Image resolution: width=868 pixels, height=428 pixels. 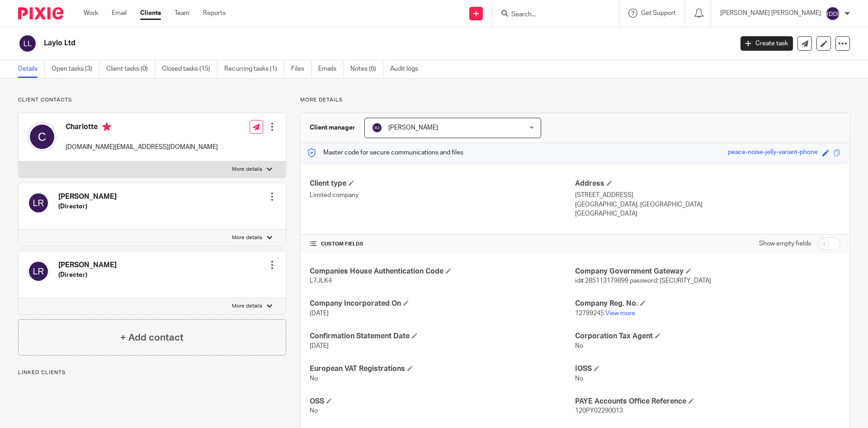 I want to click on h4: + Add contact, so click(x=152, y=337).